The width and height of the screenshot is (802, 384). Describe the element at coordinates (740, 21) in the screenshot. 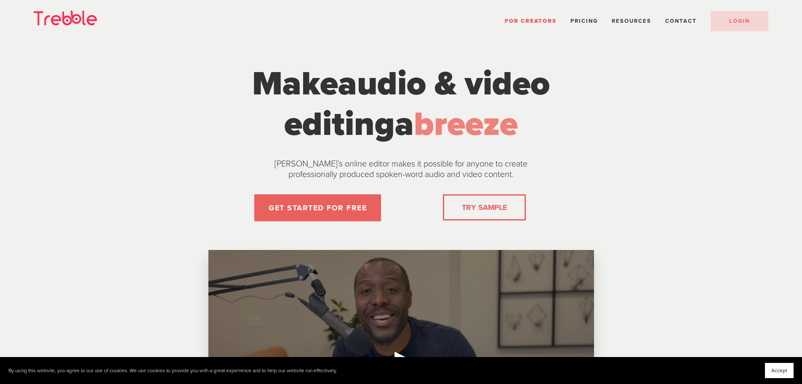

I see `span: LOGIN` at that location.